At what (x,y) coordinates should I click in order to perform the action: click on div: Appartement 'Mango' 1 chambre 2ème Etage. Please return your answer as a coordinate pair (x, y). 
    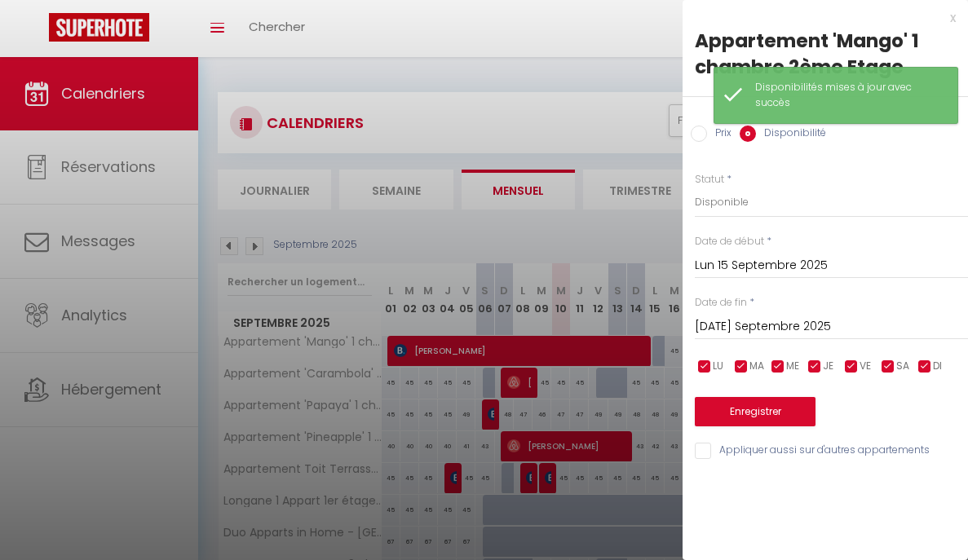
    Looking at the image, I should click on (826, 54).